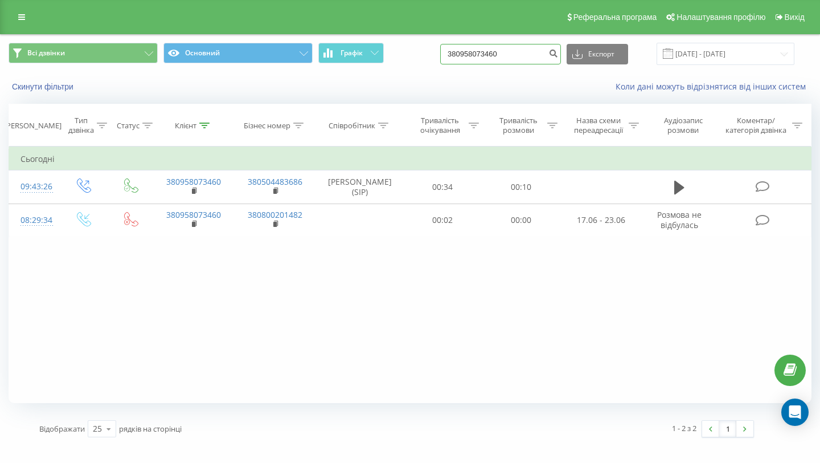  What do you see at coordinates (34, 220) in the screenshot?
I see `div: 08:29:34` at bounding box center [34, 220].